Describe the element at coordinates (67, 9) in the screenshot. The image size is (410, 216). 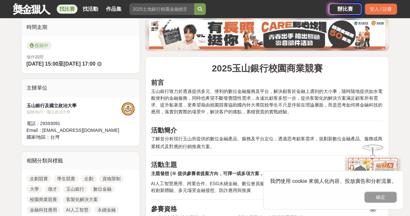
I see `a: 找比賽` at that location.